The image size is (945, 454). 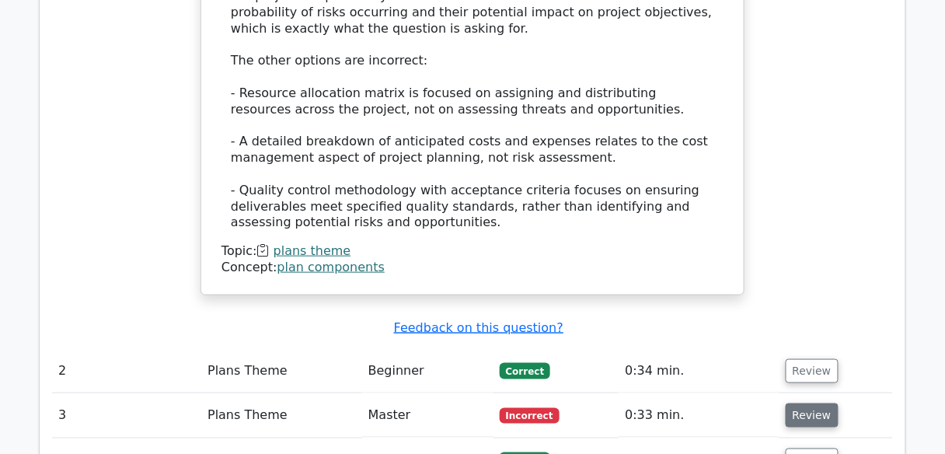 What do you see at coordinates (479, 327) in the screenshot?
I see `a: Feedback on this question?` at bounding box center [479, 327].